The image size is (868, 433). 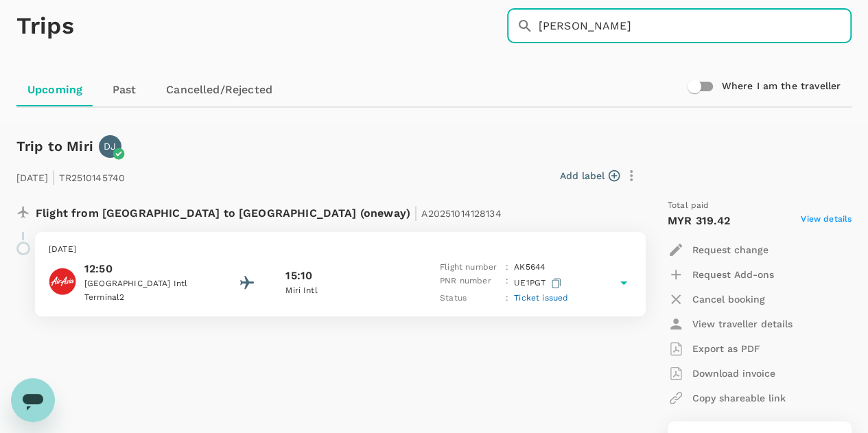 I want to click on input: Search by travellers, trips, or destination, label, team, so click(x=695, y=26).